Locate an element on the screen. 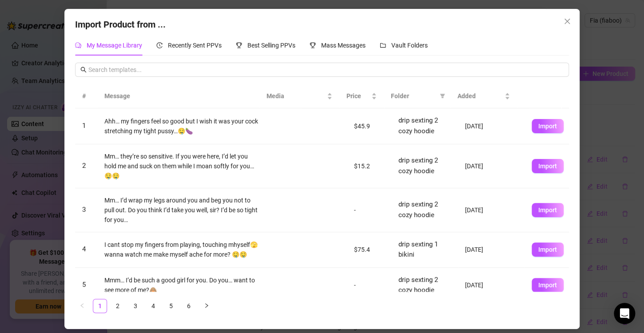 This screenshot has width=644, height=333. span: filter is located at coordinates (442, 96).